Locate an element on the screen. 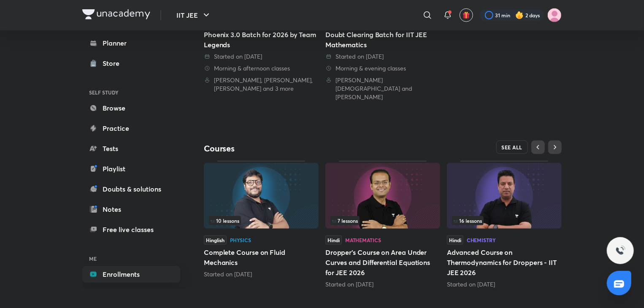 Image resolution: width=644 pixels, height=308 pixels. div: Vineet Loomba, Brijesh Jindal, Pankaj Singh and 3 more is located at coordinates (261, 84).